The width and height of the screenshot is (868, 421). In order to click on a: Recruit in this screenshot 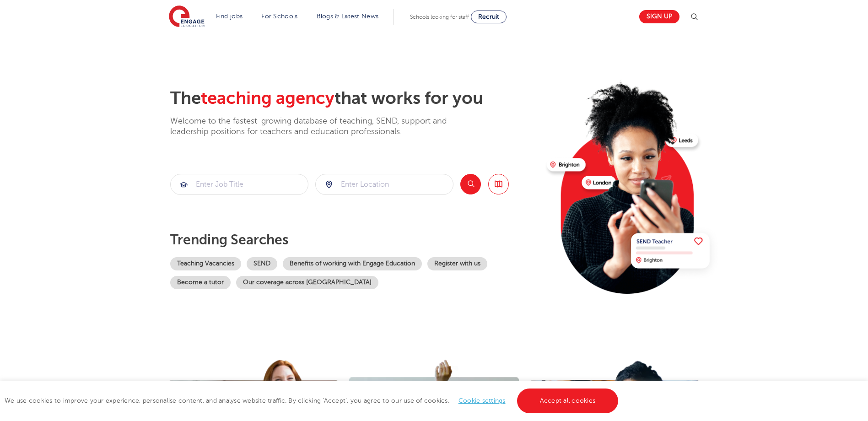, I will do `click(489, 16)`.